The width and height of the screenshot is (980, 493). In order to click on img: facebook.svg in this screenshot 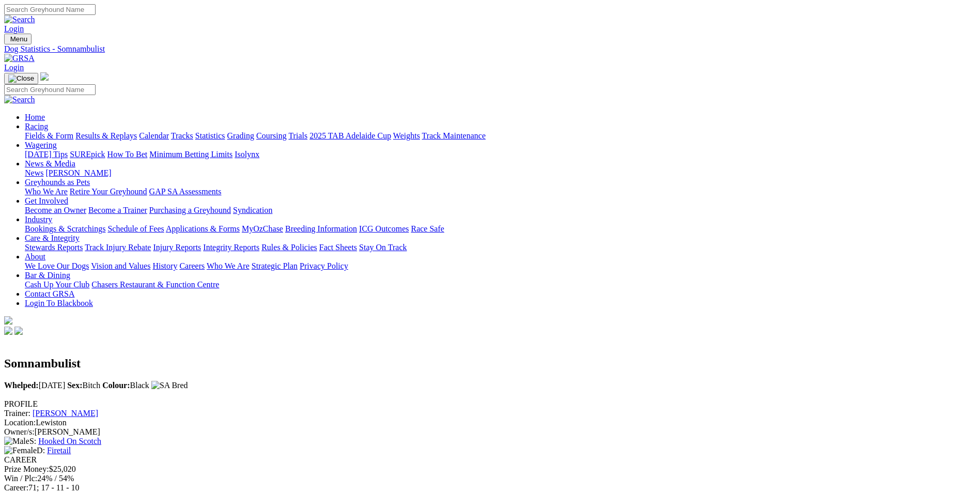, I will do `click(8, 330)`.